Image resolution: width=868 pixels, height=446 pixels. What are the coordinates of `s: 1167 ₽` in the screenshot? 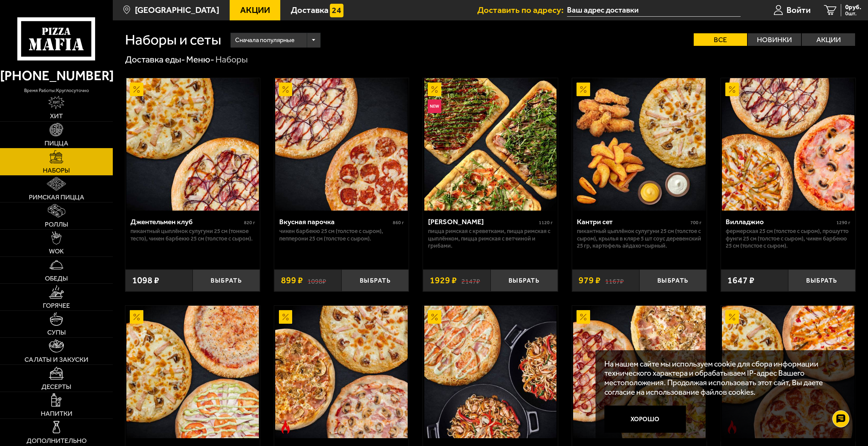 It's located at (615, 280).